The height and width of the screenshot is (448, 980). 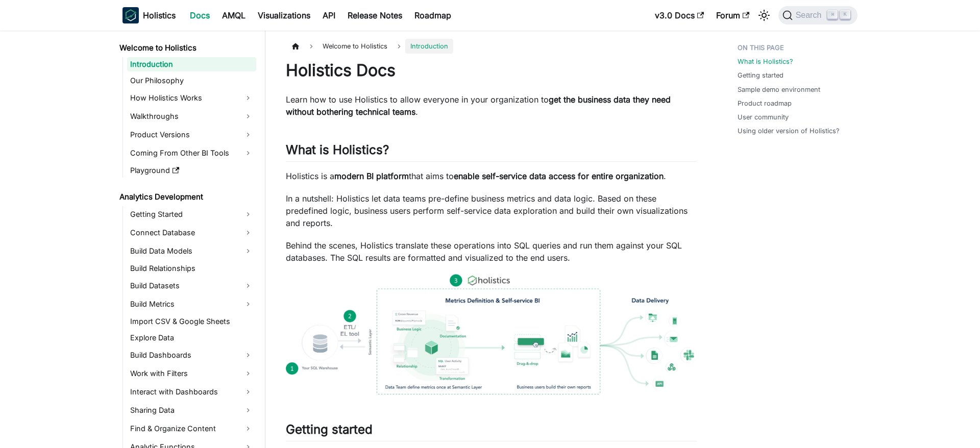 I want to click on a: Playground, so click(x=191, y=171).